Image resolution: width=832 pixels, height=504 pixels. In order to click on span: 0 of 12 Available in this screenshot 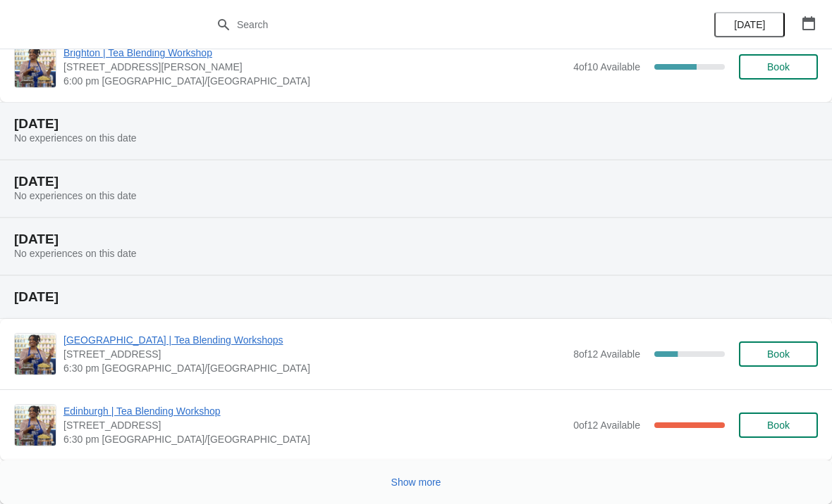, I will do `click(606, 426)`.